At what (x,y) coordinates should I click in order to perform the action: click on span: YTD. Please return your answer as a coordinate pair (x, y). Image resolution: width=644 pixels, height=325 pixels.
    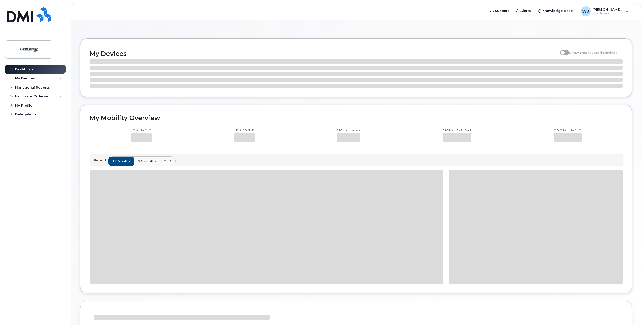
    Looking at the image, I should click on (167, 161).